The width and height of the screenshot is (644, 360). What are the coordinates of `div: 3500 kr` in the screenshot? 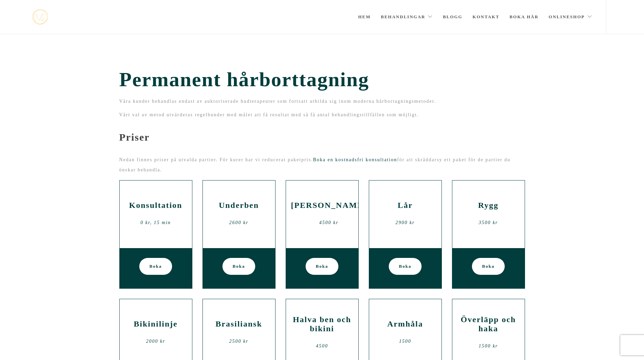 It's located at (488, 223).